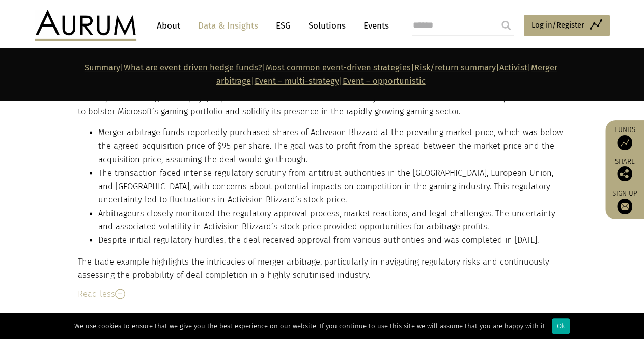  What do you see at coordinates (331, 187) in the screenshot?
I see `li: The transaction faced intense regulatory scrutiny from antitrust authorities in the [GEOGRAPHIC_D...` at bounding box center [331, 187].